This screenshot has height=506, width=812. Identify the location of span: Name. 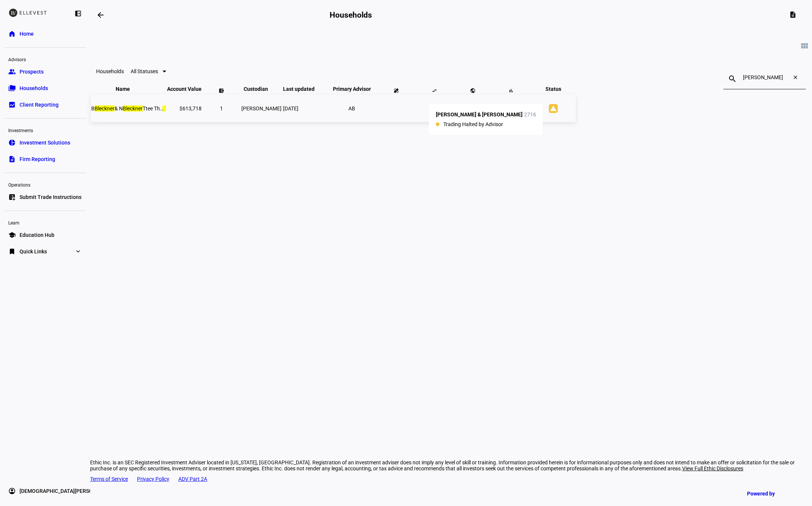
(128, 89).